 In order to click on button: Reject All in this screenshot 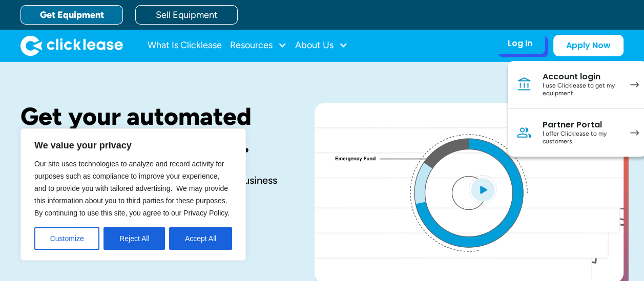, I will do `click(134, 239)`.